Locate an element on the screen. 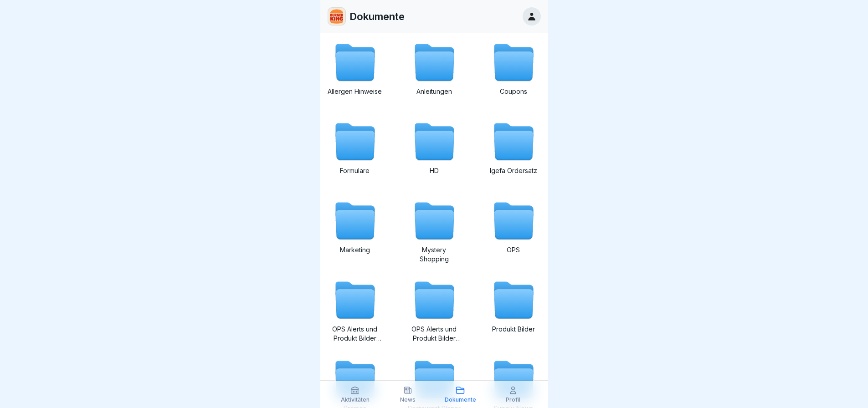 The height and width of the screenshot is (408, 868). p: Mystery Shopping is located at coordinates (434, 254).